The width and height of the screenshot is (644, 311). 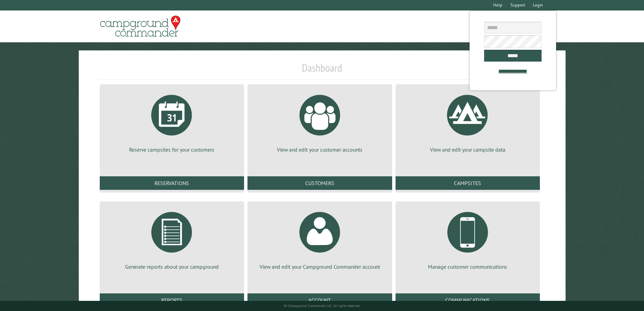 I want to click on a: View and edit your Campground Commander account, so click(x=319, y=239).